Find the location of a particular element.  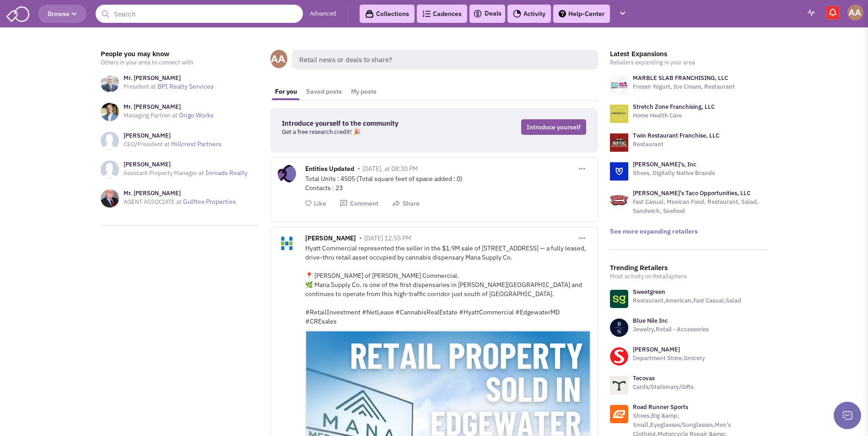

a: Blue Nile Inc is located at coordinates (650, 320).